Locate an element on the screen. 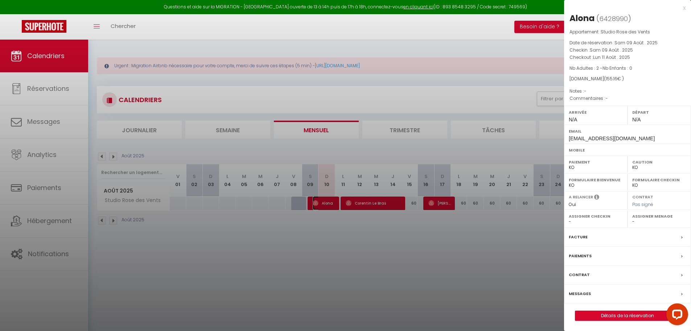 Image resolution: width=691 pixels, height=331 pixels. span: 155.16 is located at coordinates (612, 78).